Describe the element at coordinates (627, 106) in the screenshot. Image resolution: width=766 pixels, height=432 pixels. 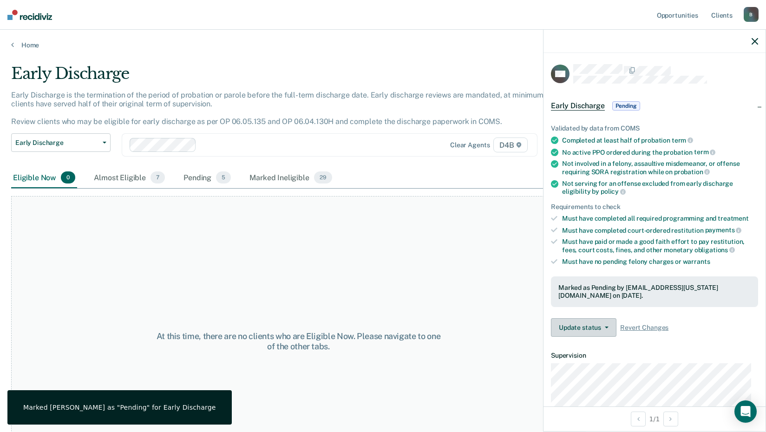
I see `span: Pending` at that location.